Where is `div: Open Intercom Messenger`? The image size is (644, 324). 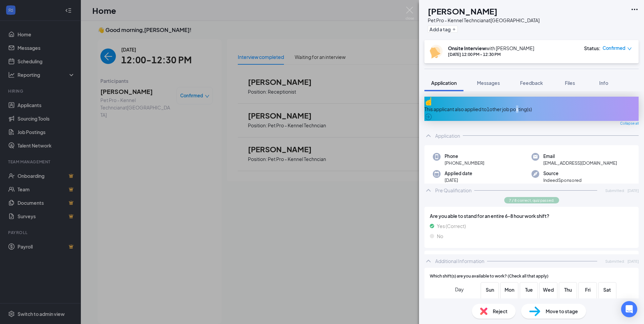 div: Open Intercom Messenger is located at coordinates (629, 309).